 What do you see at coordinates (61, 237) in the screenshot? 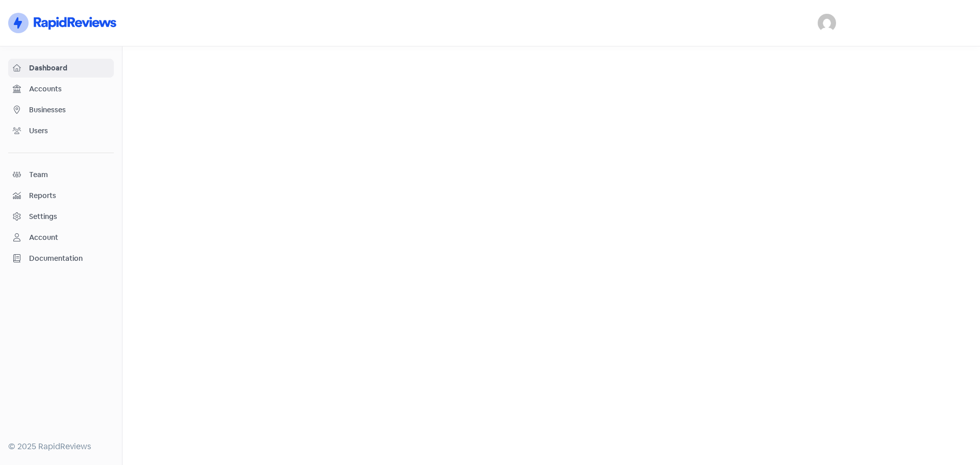
I see `a: Account` at bounding box center [61, 237].